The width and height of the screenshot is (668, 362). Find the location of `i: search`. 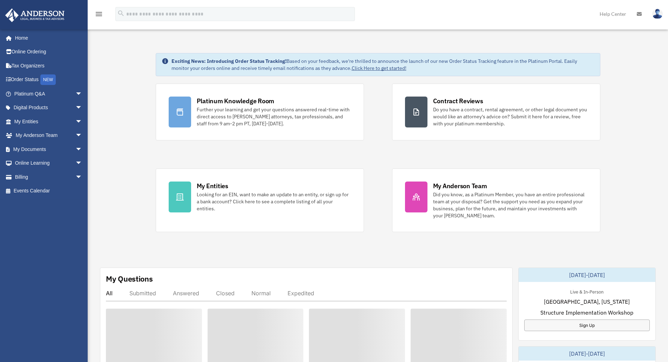

i: search is located at coordinates (121, 13).